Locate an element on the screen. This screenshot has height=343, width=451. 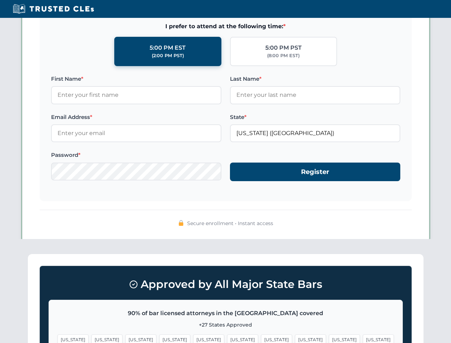
button: Register is located at coordinates (315, 172).